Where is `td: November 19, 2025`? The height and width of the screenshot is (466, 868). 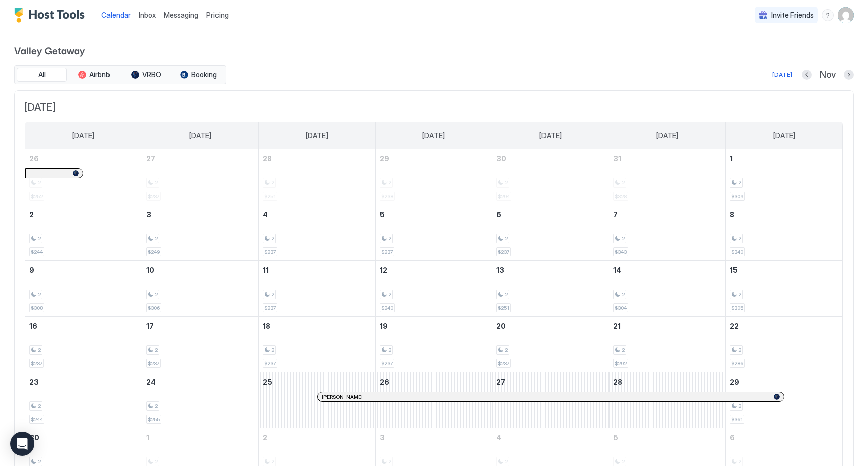 td: November 19, 2025 is located at coordinates (433, 344).